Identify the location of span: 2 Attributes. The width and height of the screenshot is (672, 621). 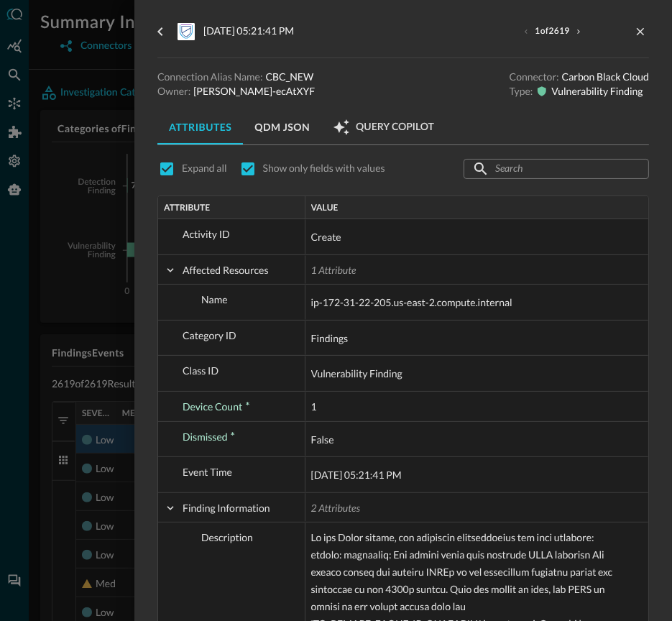
(336, 508).